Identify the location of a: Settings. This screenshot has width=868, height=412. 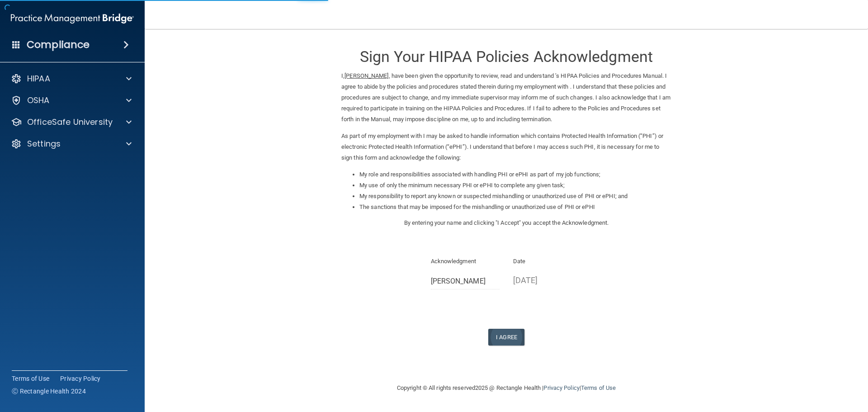
(71, 144).